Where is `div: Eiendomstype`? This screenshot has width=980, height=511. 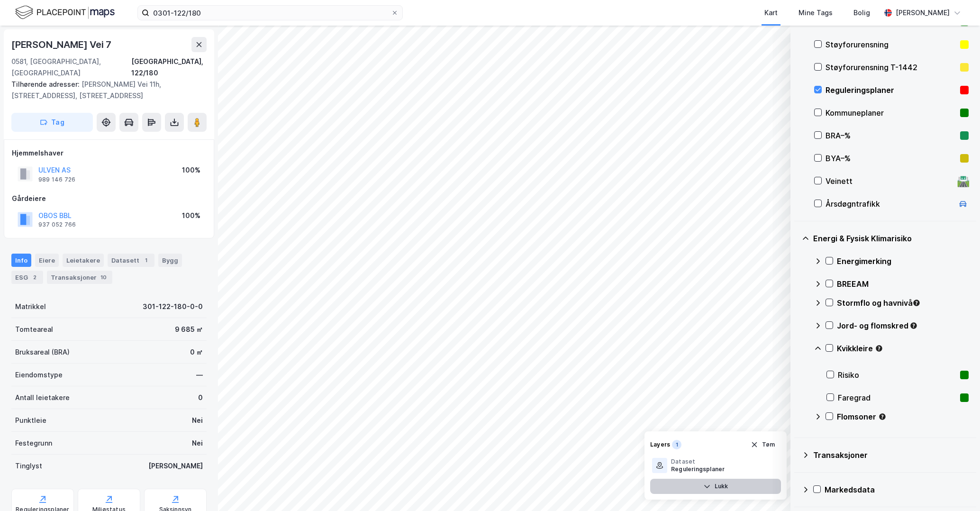
div: Eiendomstype is located at coordinates (39, 375).